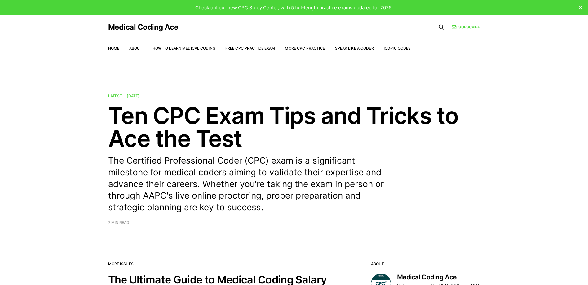 Image resolution: width=588 pixels, height=285 pixels. I want to click on button: close, so click(580, 7).